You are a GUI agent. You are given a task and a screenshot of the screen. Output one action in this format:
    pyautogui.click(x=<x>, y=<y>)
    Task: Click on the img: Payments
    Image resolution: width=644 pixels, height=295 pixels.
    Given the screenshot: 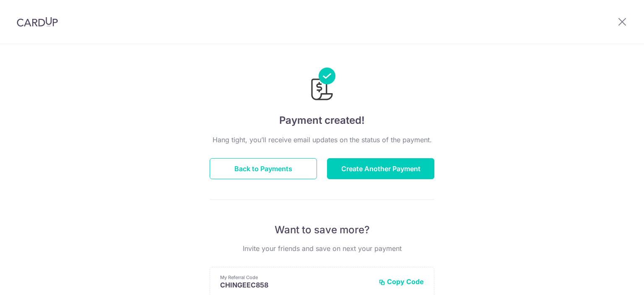 What is the action you would take?
    pyautogui.click(x=322, y=85)
    